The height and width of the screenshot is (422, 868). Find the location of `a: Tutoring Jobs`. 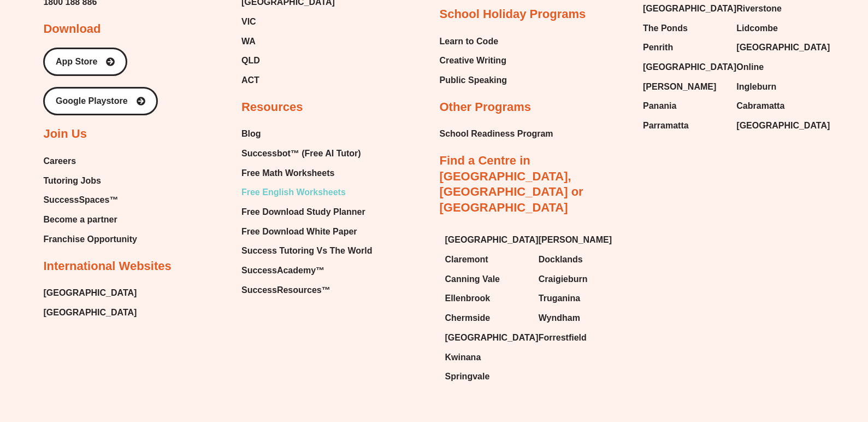

a: Tutoring Jobs is located at coordinates (90, 181).